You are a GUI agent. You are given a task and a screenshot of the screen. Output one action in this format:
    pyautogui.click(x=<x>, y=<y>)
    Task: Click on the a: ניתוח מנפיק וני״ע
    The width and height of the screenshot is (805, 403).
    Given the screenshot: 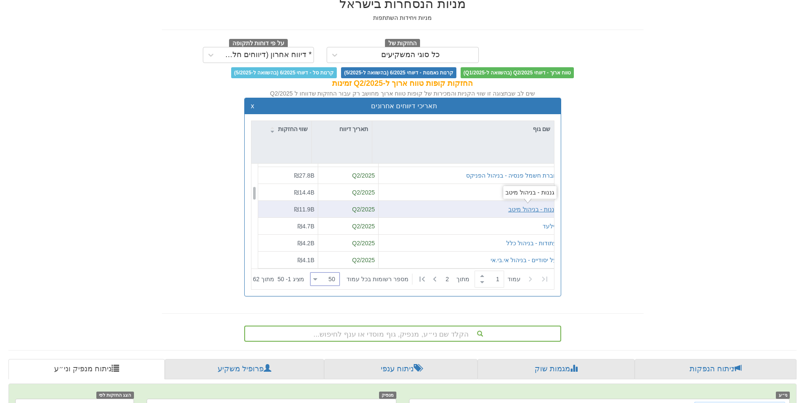 What is the action you would take?
    pyautogui.click(x=87, y=369)
    